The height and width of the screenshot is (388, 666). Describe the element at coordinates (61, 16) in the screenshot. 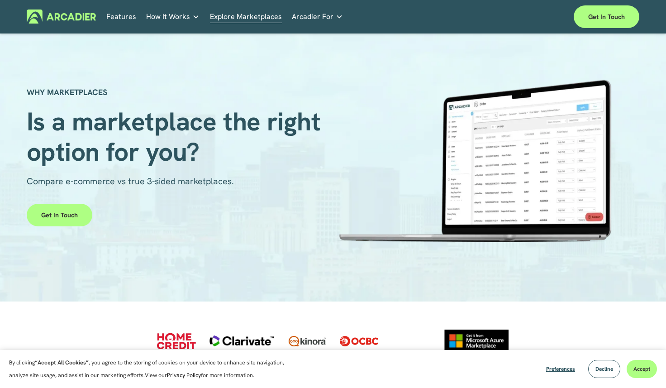

I see `img: Arcadier` at that location.